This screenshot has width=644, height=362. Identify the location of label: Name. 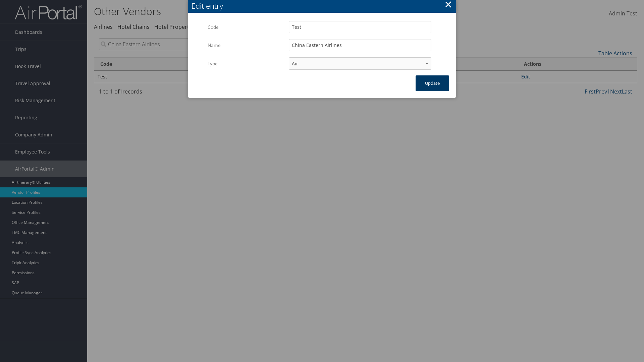
(246, 45).